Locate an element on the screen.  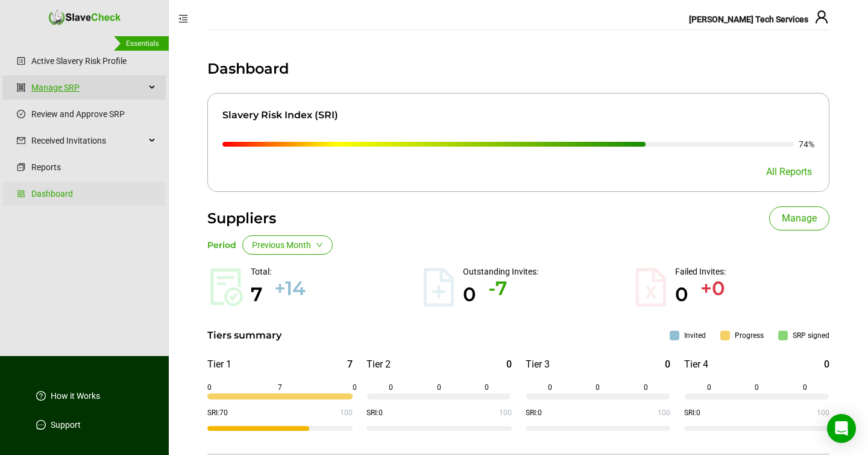
span: message is located at coordinates (41, 425).